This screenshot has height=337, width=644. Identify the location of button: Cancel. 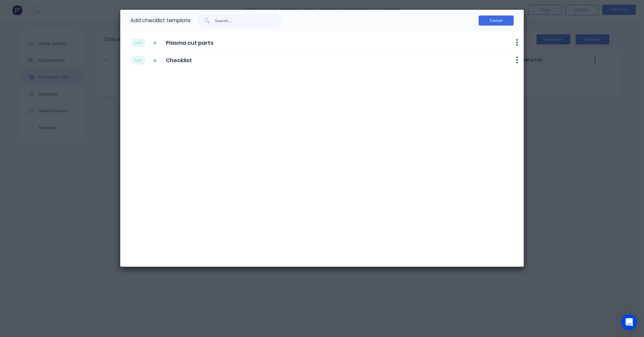
(496, 20).